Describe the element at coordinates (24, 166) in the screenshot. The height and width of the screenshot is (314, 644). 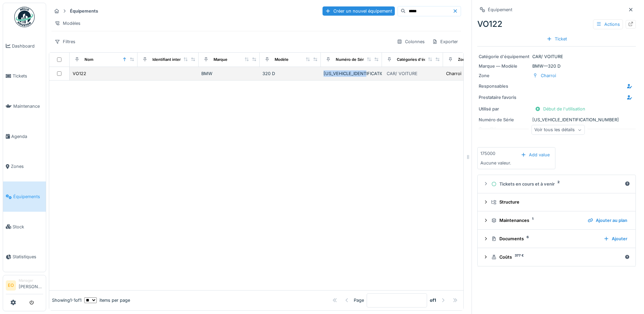
I see `a: Zones` at that location.